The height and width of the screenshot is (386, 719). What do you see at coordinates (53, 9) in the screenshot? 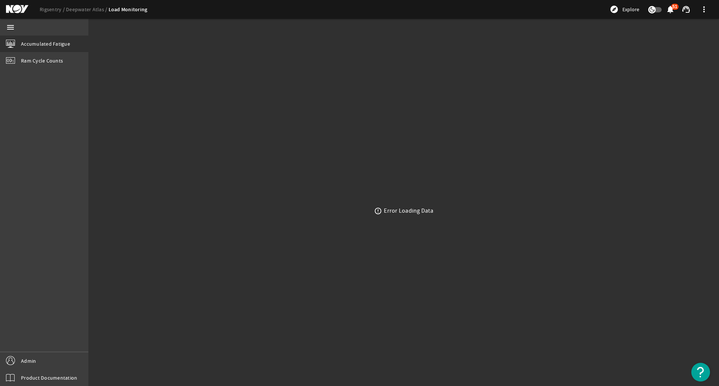
I see `a: Rigsentry` at bounding box center [53, 9].